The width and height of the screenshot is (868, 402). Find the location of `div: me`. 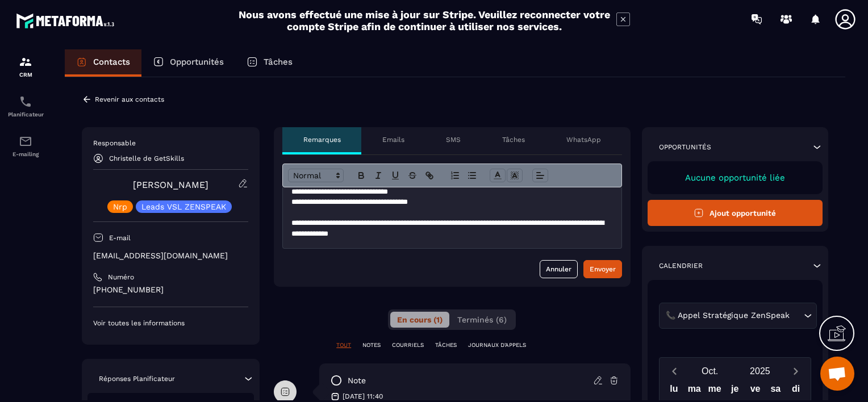

div: me is located at coordinates (714, 390).